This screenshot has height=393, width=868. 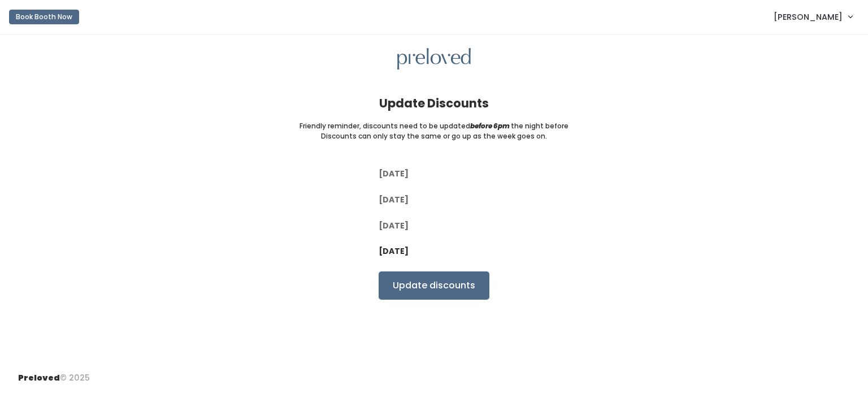 What do you see at coordinates (434, 58) in the screenshot?
I see `img: preloved logo` at bounding box center [434, 58].